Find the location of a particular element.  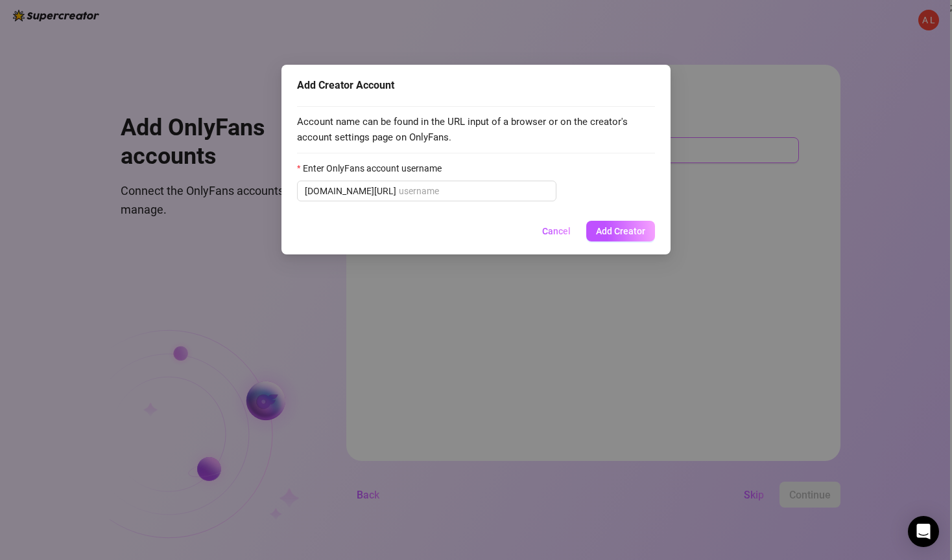

input: Enter OnlyFans account username is located at coordinates (474, 191).